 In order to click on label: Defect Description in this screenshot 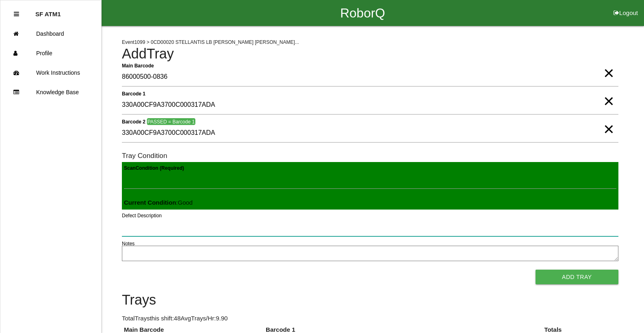, I will do `click(141, 216)`.